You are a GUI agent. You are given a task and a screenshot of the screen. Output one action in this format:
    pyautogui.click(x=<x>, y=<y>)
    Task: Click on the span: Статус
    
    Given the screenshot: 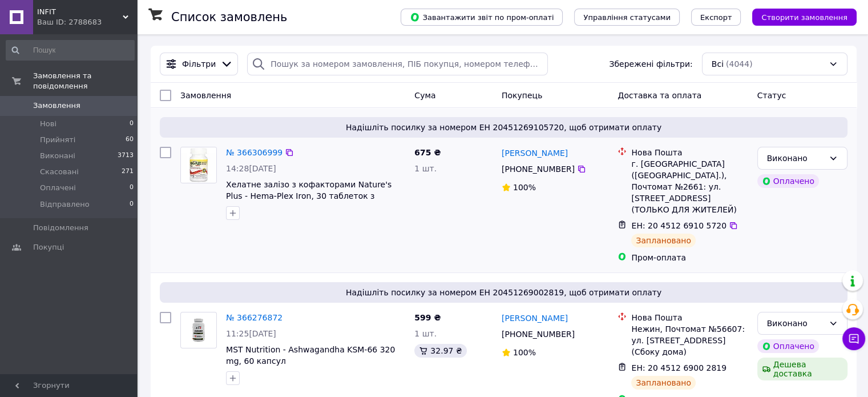 What is the action you would take?
    pyautogui.click(x=771, y=95)
    